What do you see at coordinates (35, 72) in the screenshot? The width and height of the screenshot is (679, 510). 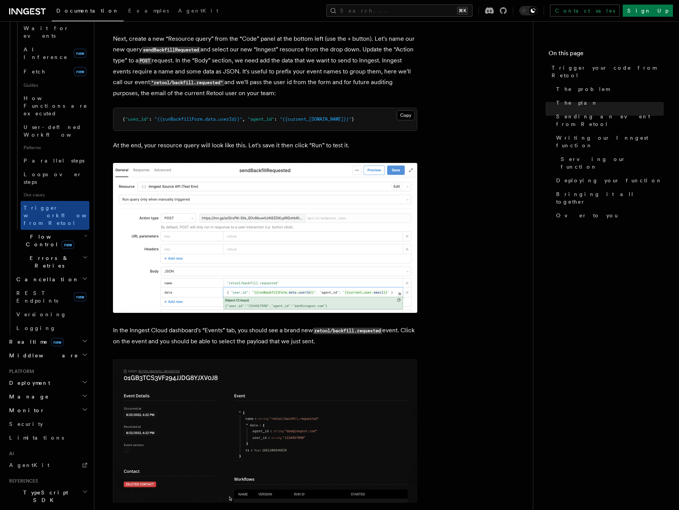 I see `span: Fetch` at bounding box center [35, 72].